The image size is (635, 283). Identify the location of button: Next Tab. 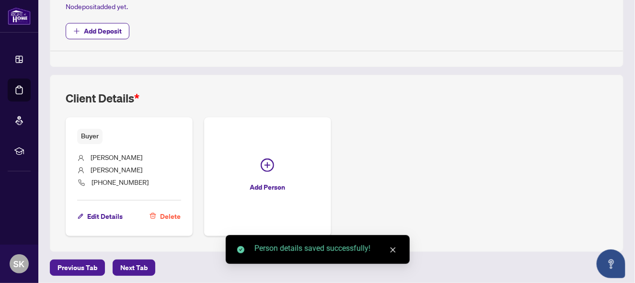
(134, 268).